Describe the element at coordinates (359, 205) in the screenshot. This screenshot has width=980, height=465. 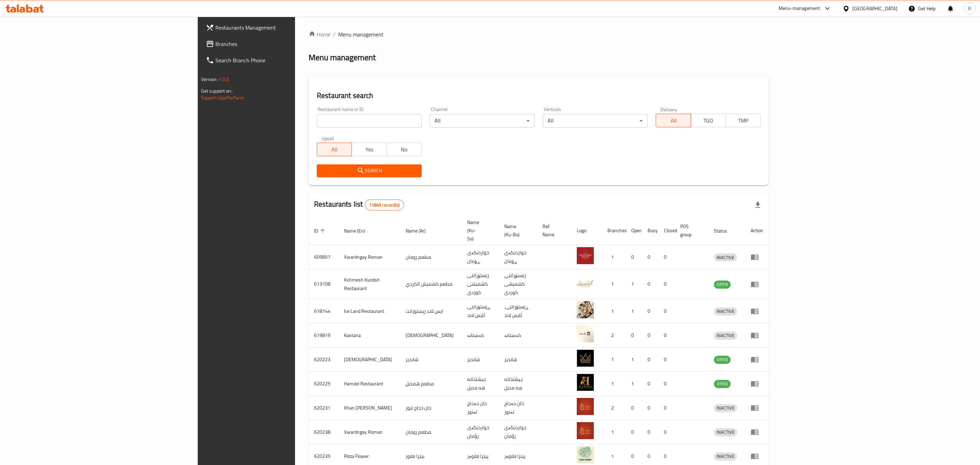
I see `h2: Restaurants list` at that location.